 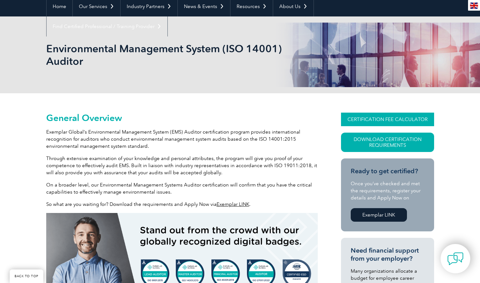 I want to click on h3: Need financial support from your employer?, so click(x=387, y=255).